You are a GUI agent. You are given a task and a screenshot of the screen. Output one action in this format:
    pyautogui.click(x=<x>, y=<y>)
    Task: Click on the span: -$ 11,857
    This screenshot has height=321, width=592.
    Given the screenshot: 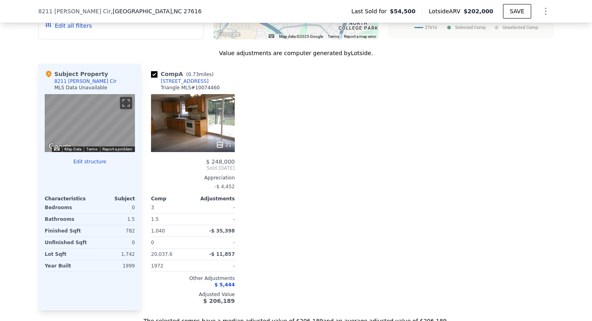 What is the action you would take?
    pyautogui.click(x=222, y=254)
    